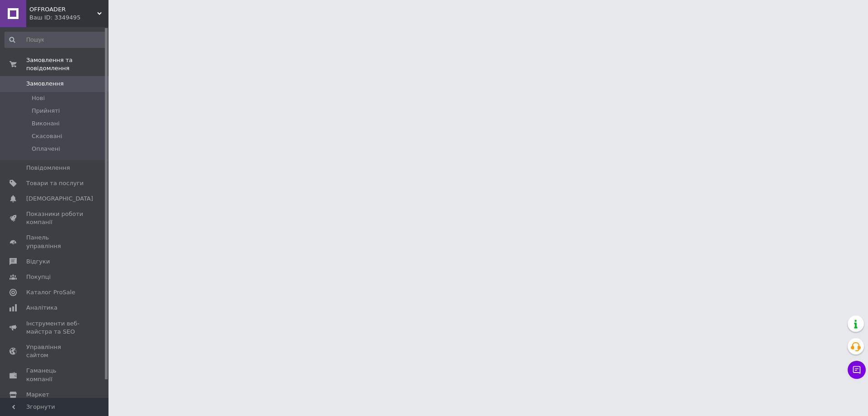  What do you see at coordinates (38, 395) in the screenshot?
I see `span: Маркет` at bounding box center [38, 395].